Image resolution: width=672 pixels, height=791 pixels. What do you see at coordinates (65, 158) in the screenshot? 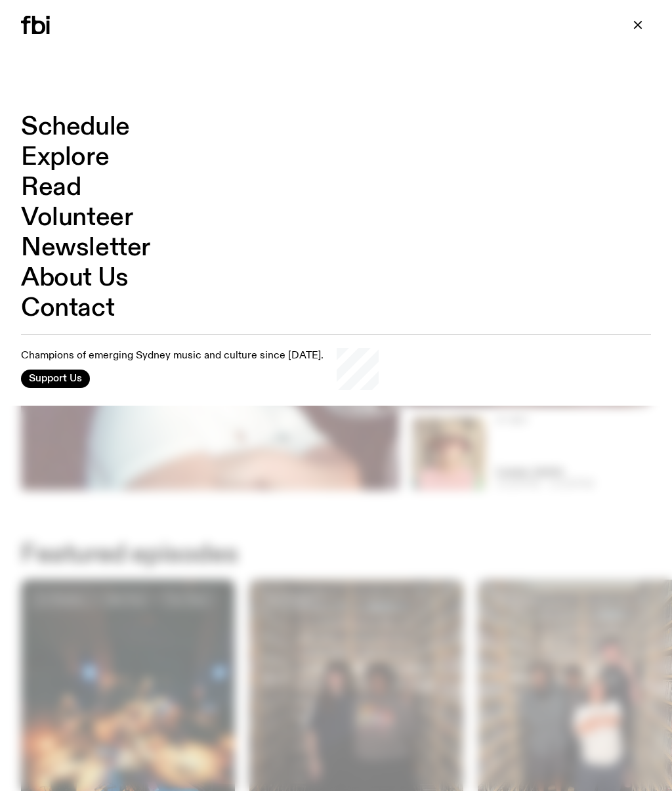
I see `a: Explore` at bounding box center [65, 158].